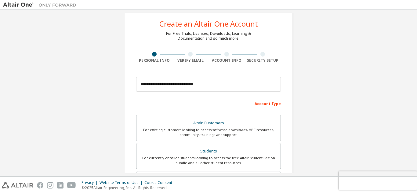 The height and width of the screenshot is (194, 417). I want to click on img: Altair One, so click(41, 5).